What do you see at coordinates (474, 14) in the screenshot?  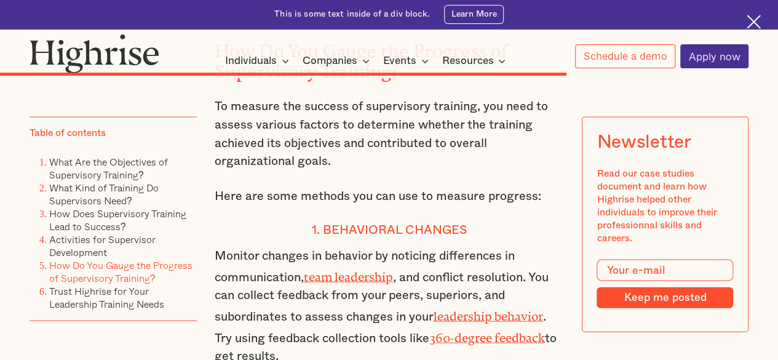 I see `a: Learn More` at bounding box center [474, 14].